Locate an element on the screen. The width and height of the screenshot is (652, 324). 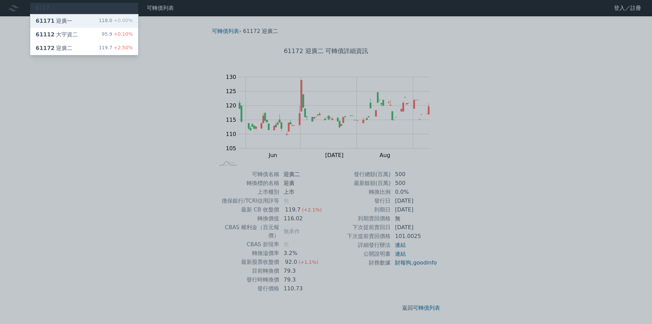
span: +2.50% is located at coordinates (123, 48).